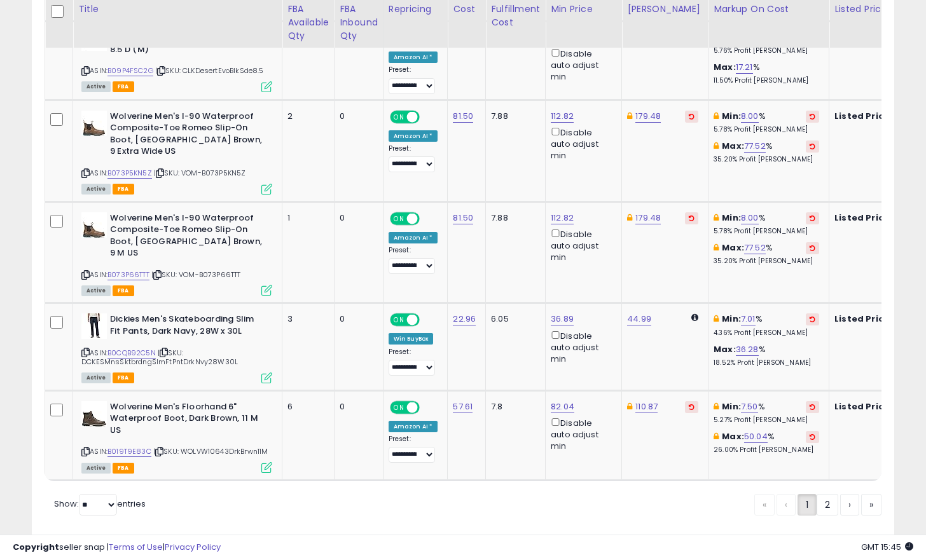  What do you see at coordinates (744, 67) in the screenshot?
I see `a: 17.21` at bounding box center [744, 67].